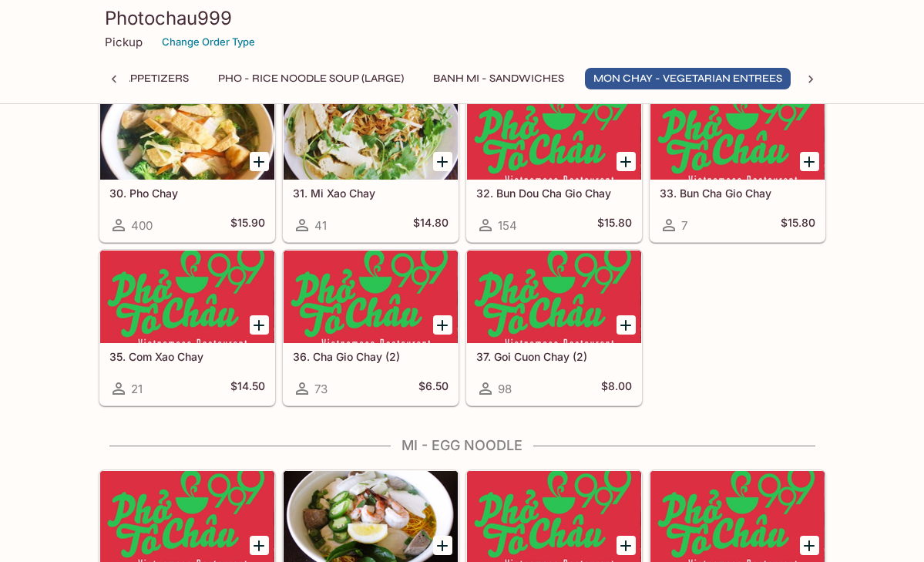 Image resolution: width=924 pixels, height=562 pixels. I want to click on div: 33. Bun Cha Gio Chay, so click(738, 133).